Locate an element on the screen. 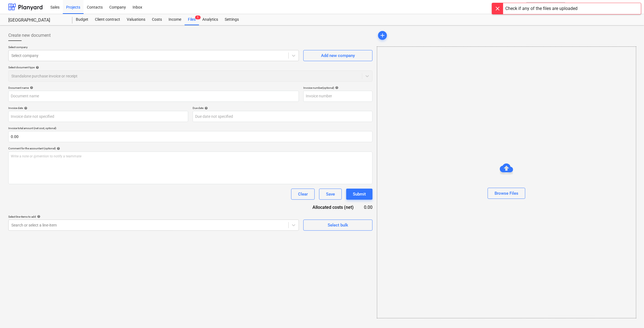 The image size is (644, 328). span: 1 is located at coordinates (198, 18).